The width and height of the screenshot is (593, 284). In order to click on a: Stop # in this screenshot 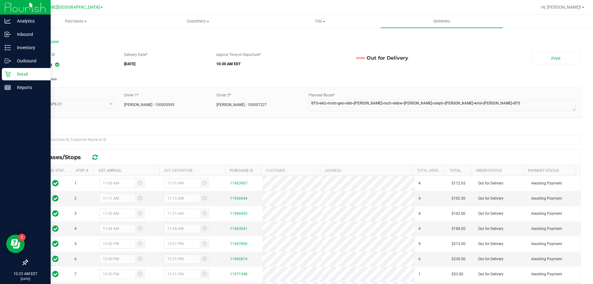, I will do `click(82, 171)`.